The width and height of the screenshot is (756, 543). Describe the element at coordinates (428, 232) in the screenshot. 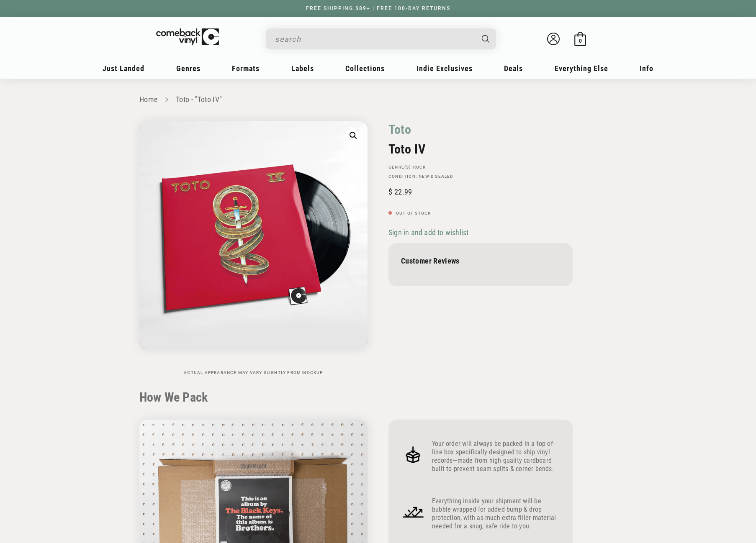

I see `span: Sign in and add to wishlist` at that location.